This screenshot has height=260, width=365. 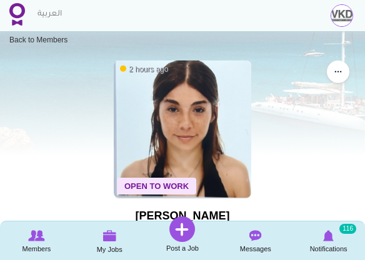 What do you see at coordinates (156, 186) in the screenshot?
I see `span: Open To Work` at bounding box center [156, 186].